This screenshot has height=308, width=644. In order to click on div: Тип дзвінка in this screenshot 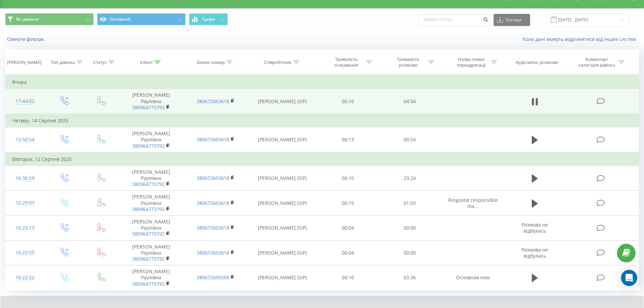, I will do `click(62, 62)`.